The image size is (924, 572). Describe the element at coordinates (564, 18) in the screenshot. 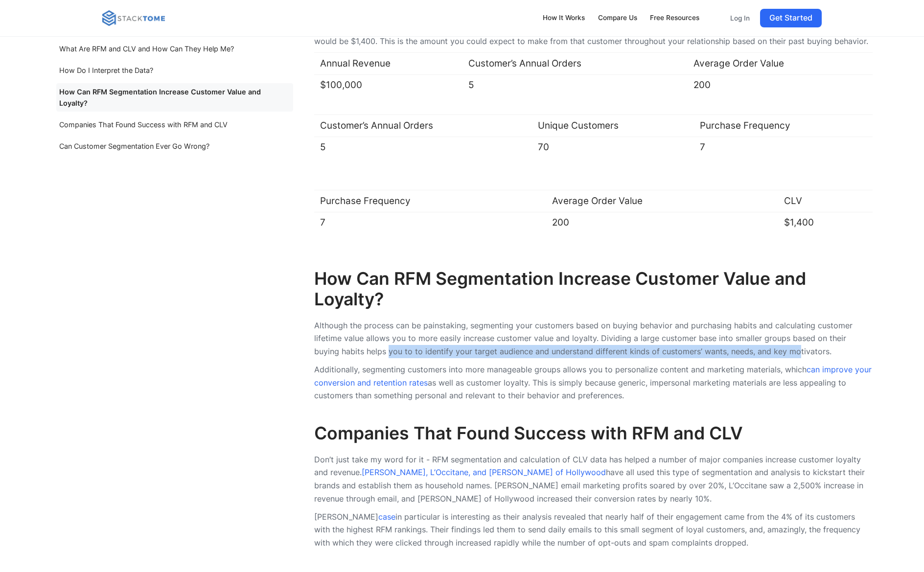

I see `div: How It Works` at that location.